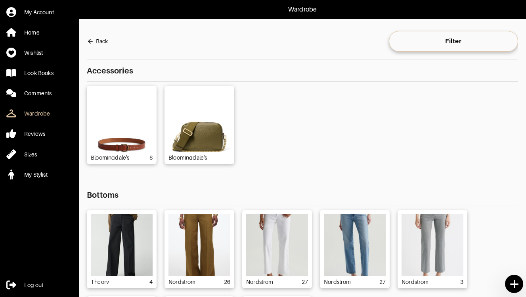 The image size is (526, 297). Describe the element at coordinates (102, 281) in the screenshot. I see `div: Theory` at that location.